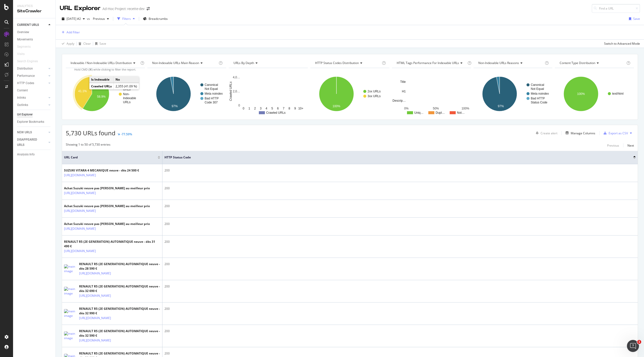 The image size is (644, 357). Describe the element at coordinates (126, 87) in the screenshot. I see `td: 2,355 (41.09 %)` at that location.